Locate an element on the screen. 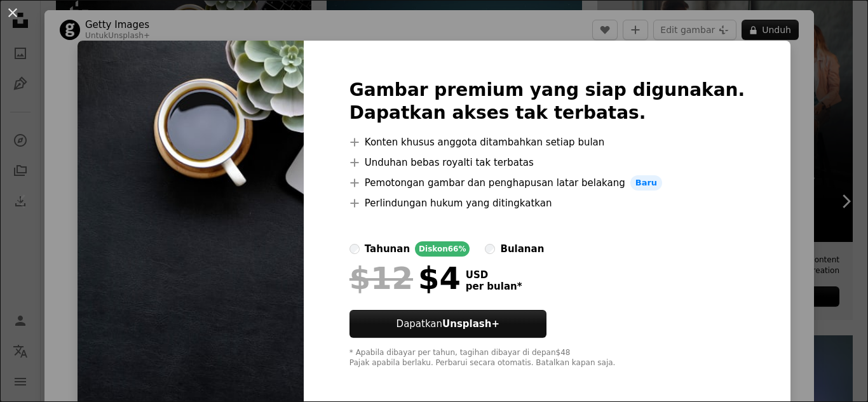  div: bulanan is located at coordinates (522, 249).